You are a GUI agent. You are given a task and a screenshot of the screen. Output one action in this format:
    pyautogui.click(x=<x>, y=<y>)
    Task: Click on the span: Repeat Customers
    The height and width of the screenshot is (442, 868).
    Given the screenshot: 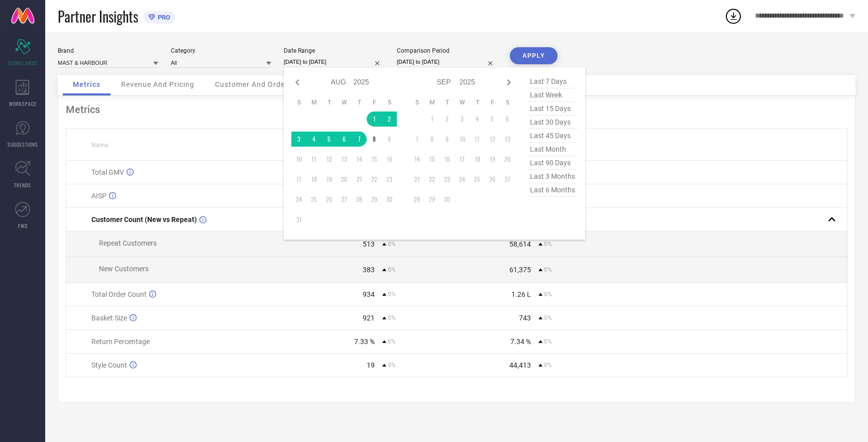 What is the action you would take?
    pyautogui.click(x=128, y=243)
    